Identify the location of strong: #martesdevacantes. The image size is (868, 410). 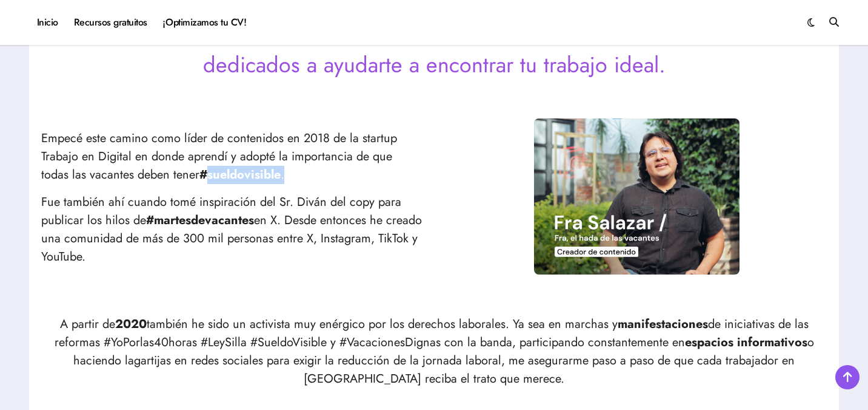
(200, 219).